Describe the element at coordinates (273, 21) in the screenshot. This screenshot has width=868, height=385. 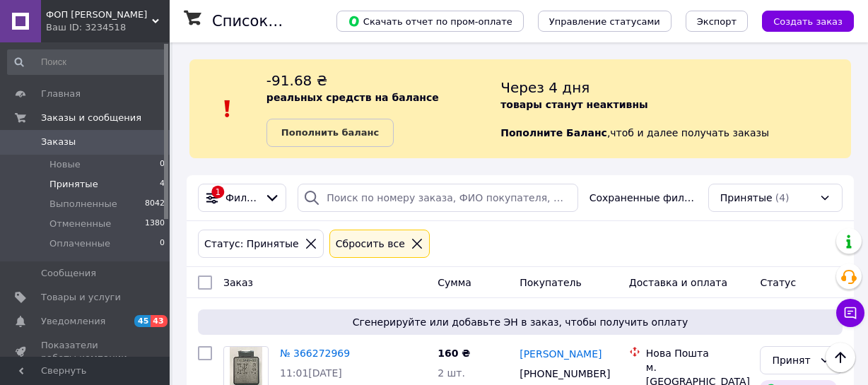
I see `h1: Список заказов` at that location.